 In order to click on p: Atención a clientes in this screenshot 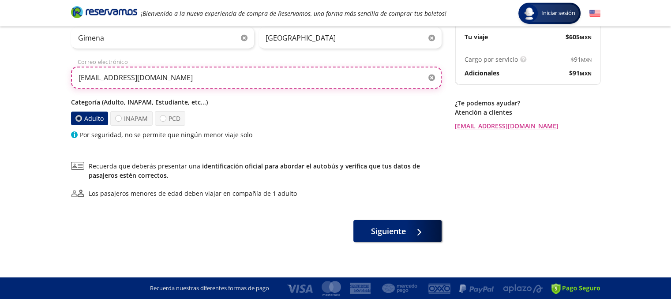, I will do `click(528, 112)`.